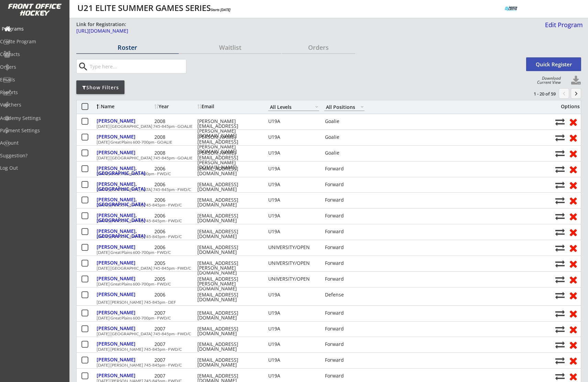  I want to click on div: Download Current View, so click(548, 80).